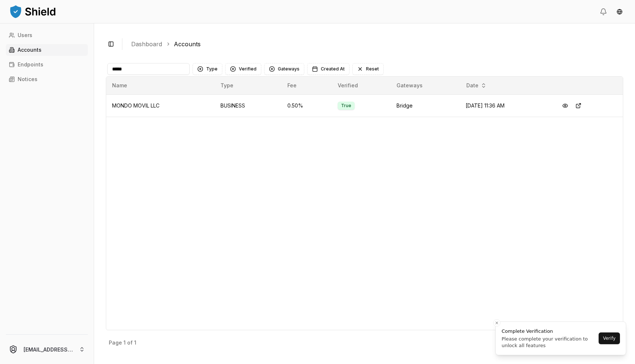  I want to click on div: Complete Verification, so click(549, 332).